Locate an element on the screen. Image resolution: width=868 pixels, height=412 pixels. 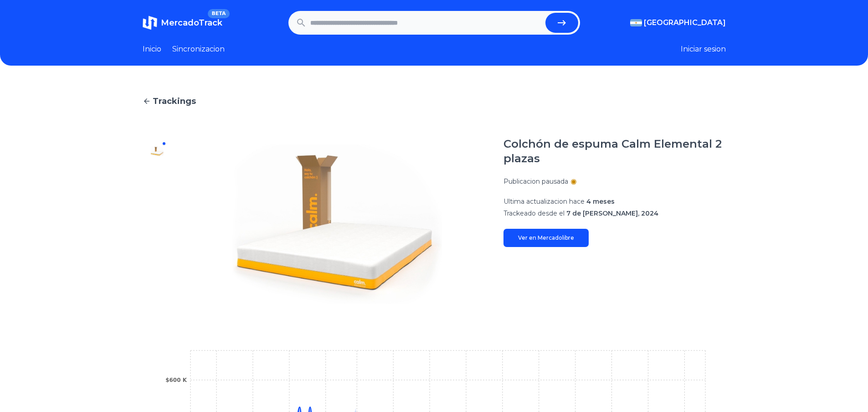
a: MercadoTrackBETA is located at coordinates (183, 22).